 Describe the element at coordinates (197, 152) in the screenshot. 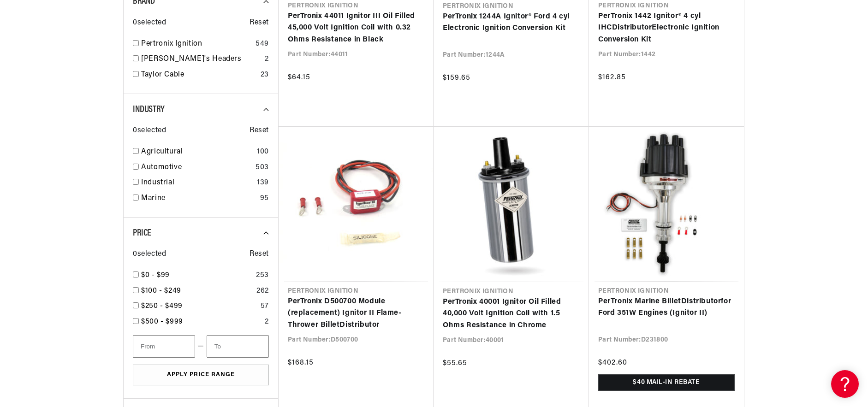

I see `a: Agricultural` at that location.